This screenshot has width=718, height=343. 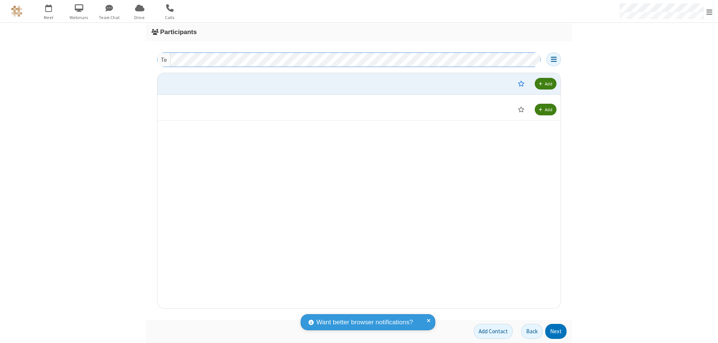 I want to click on button: Back, so click(x=532, y=331).